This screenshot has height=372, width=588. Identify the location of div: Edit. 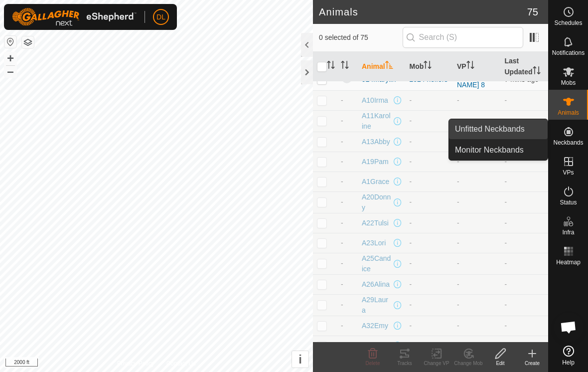
(501, 363).